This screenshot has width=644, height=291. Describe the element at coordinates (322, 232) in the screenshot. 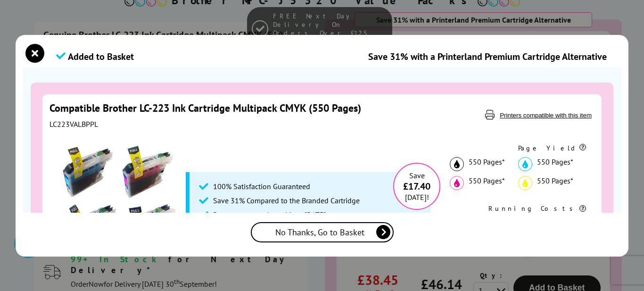

I see `span: No Thanks, Go to Basket` at that location.